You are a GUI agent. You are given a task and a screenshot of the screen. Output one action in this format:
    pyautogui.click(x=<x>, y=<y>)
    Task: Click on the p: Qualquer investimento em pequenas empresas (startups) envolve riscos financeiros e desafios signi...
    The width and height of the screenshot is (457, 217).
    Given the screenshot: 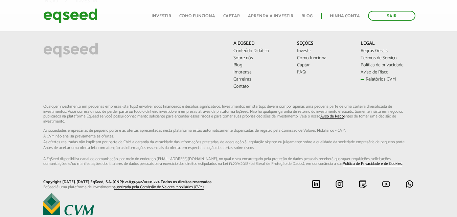 What is the action you would take?
    pyautogui.click(x=229, y=135)
    